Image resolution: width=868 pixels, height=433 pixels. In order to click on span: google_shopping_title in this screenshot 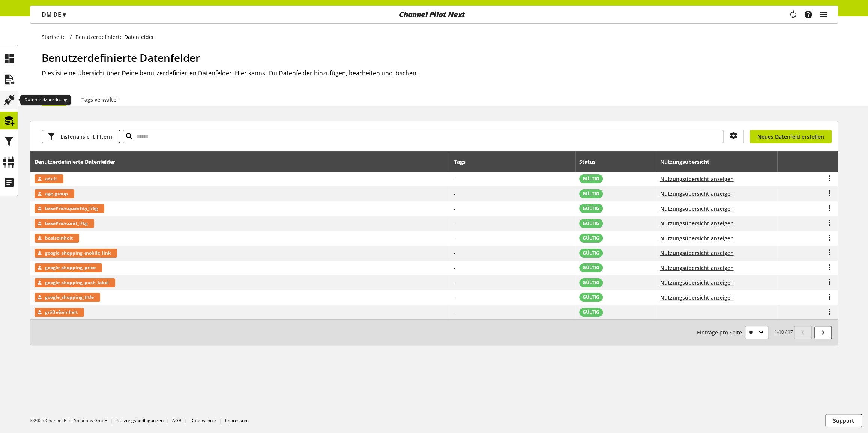, I will do `click(69, 298)`.